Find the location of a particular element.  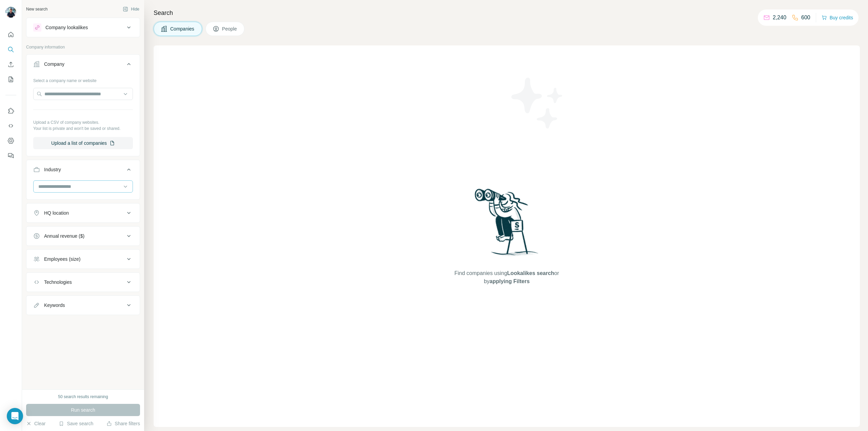

button: Hide is located at coordinates (131, 9).